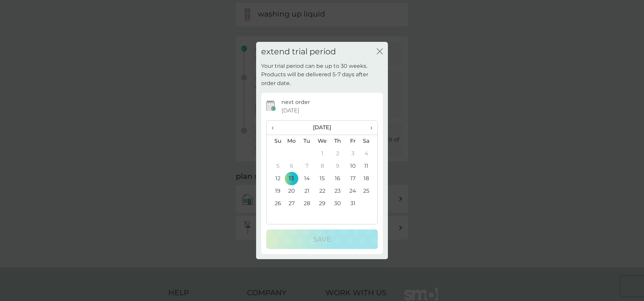 The height and width of the screenshot is (301, 644). Describe the element at coordinates (338, 203) in the screenshot. I see `td: 30` at that location.